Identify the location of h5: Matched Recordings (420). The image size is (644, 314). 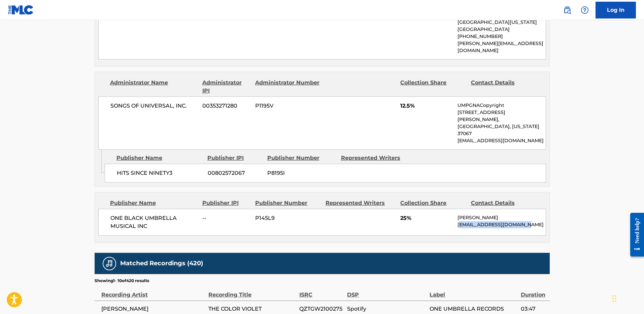
(162, 263).